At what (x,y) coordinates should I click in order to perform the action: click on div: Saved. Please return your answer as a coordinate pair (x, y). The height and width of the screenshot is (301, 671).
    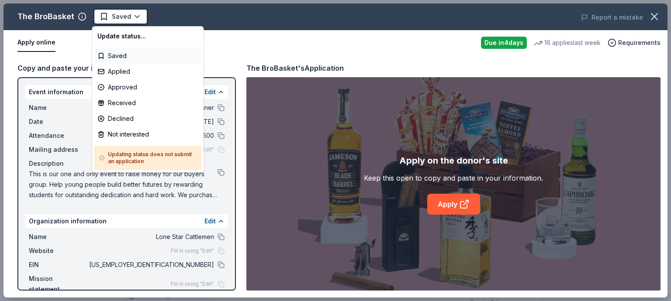
    Looking at the image, I should click on (148, 56).